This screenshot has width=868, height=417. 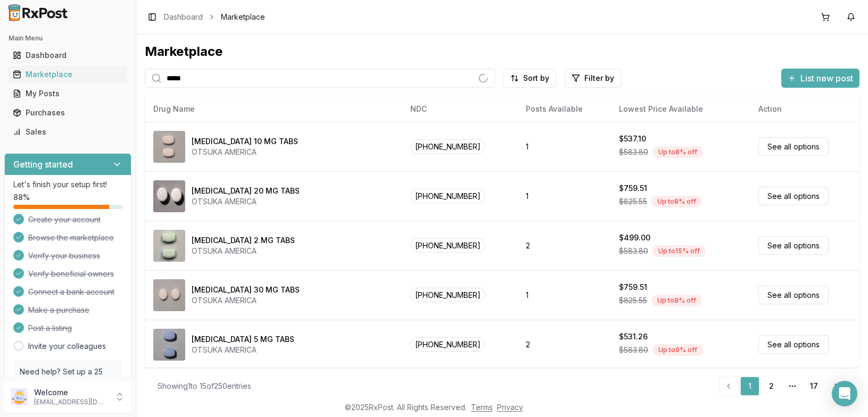 What do you see at coordinates (771, 386) in the screenshot?
I see `a: 2` at bounding box center [771, 386].